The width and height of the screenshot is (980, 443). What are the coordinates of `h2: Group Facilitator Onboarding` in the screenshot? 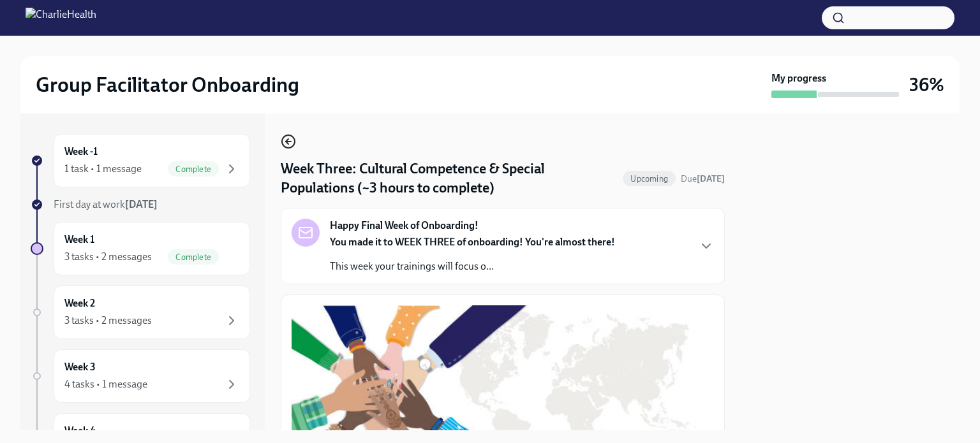 It's located at (167, 85).